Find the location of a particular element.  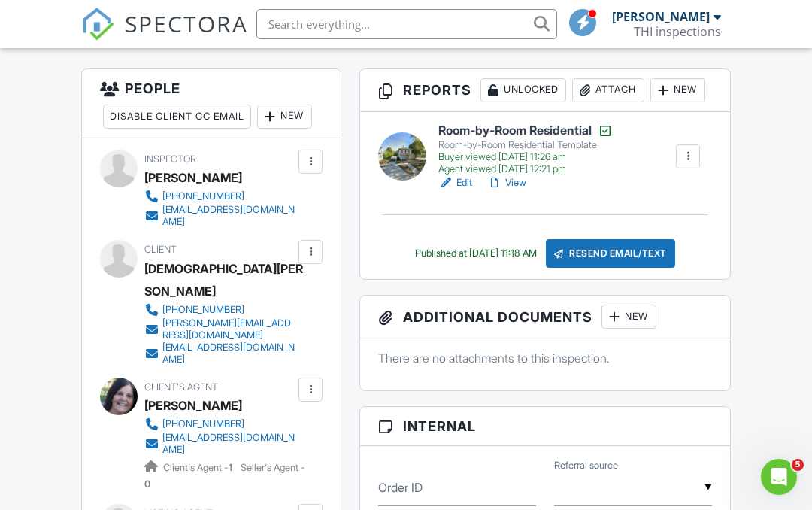

h3: Additional Documents is located at coordinates (545, 317).